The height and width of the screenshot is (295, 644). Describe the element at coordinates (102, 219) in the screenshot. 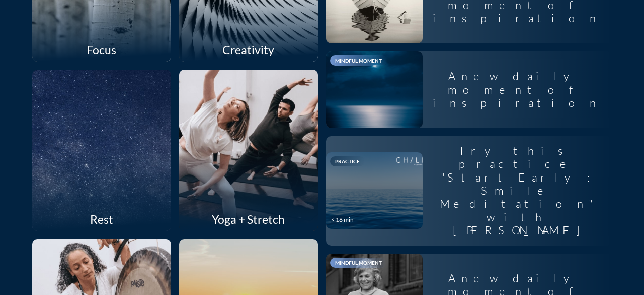

I see `div: Rest` at that location.